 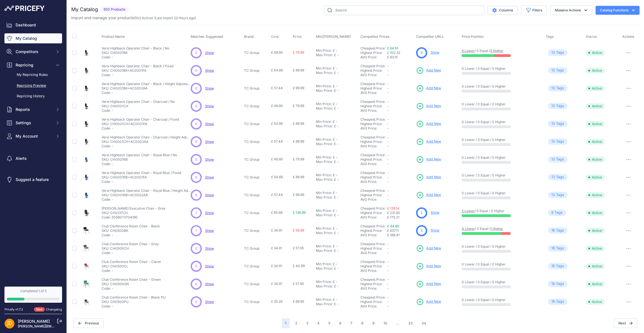 What do you see at coordinates (33, 150) in the screenshot?
I see `nav: Sidebar` at bounding box center [33, 150].